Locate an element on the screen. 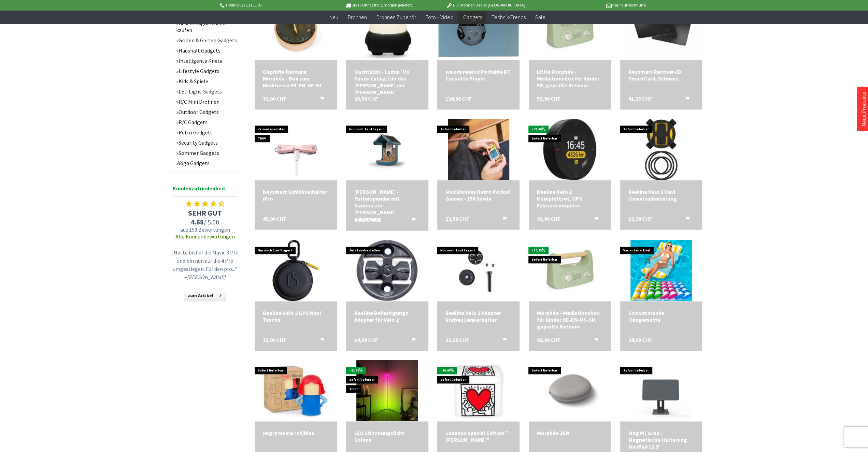 The image size is (868, 452). a: Haushalt Gadgets is located at coordinates (207, 50).